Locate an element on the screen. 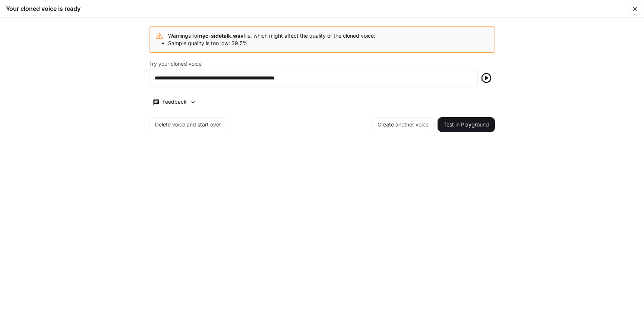  button: Delete voice and start over is located at coordinates (188, 124).